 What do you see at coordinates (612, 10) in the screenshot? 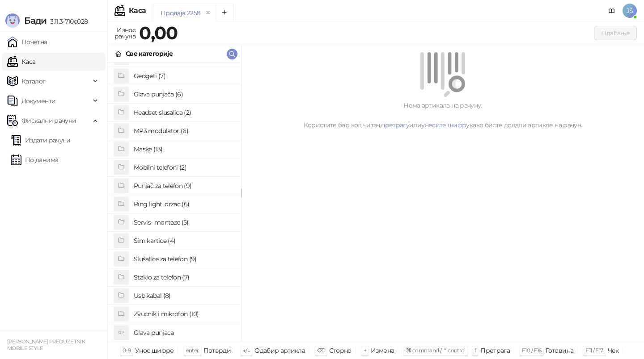
I see `a: Документација` at bounding box center [612, 10].